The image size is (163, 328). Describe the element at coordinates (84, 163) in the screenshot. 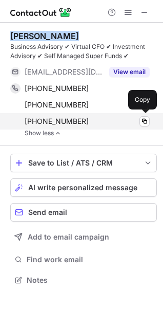

I see `button: save-profile-one-click` at that location.